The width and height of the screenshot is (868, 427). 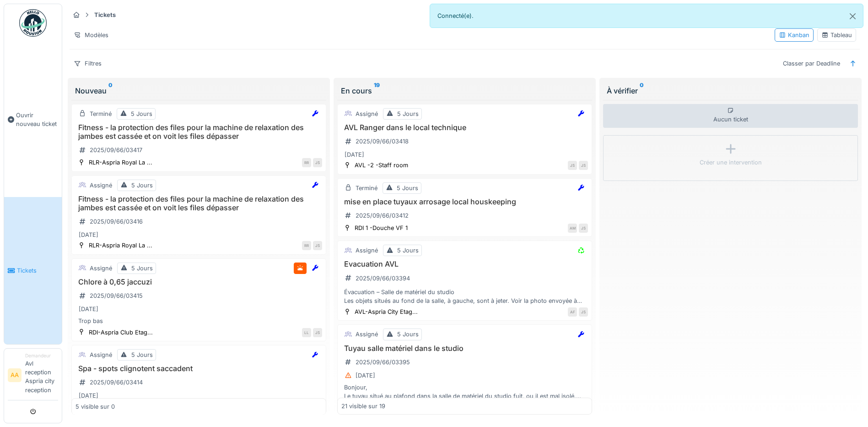 I want to click on div: Évacuation – Salle de matériel du studio Les objets situés au fond de la salle, à gauche, sont à ..., so click(x=465, y=296).